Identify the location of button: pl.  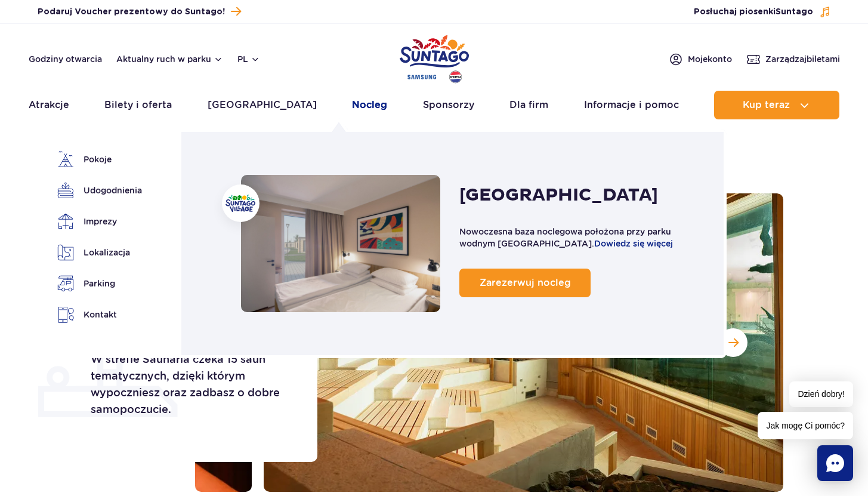
(249, 59).